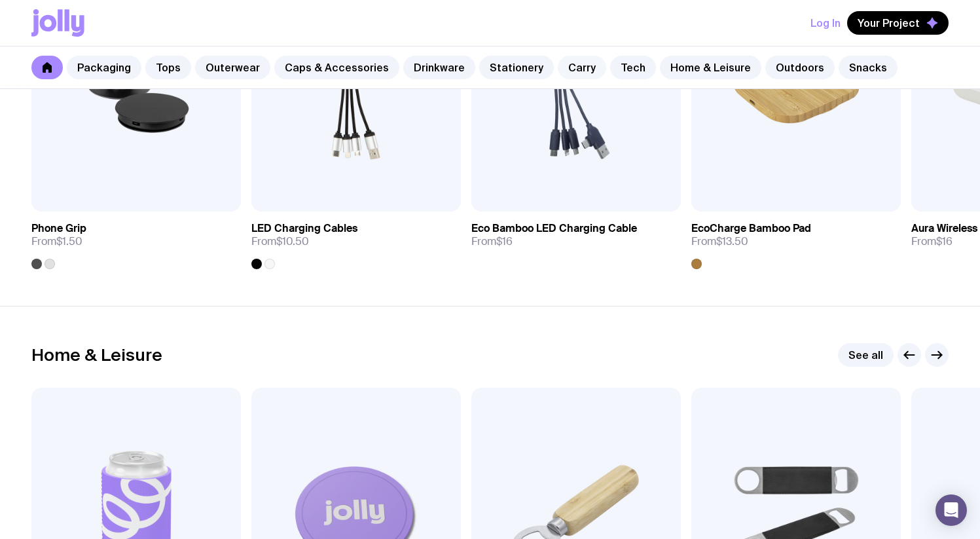 This screenshot has height=539, width=980. I want to click on span: $10.50, so click(293, 241).